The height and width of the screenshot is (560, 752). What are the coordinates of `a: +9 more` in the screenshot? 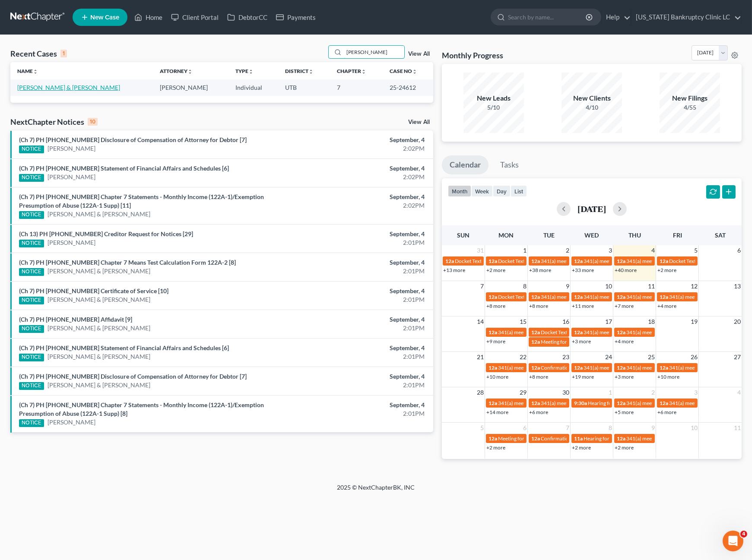 It's located at (496, 341).